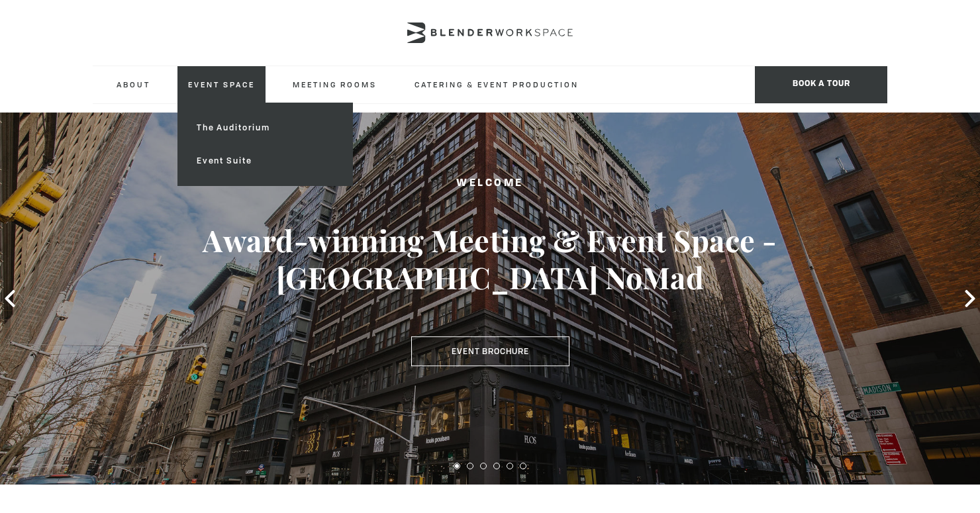 This screenshot has height=513, width=980. What do you see at coordinates (861, 428) in the screenshot?
I see `div: Chat Widget` at bounding box center [861, 428].